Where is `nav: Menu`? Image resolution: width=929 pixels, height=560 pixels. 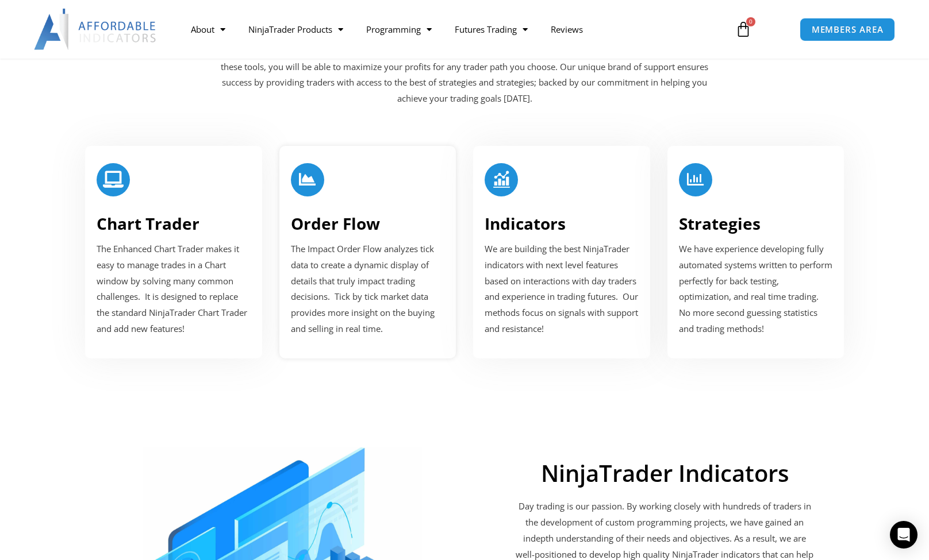 nav: Menu is located at coordinates (451, 29).